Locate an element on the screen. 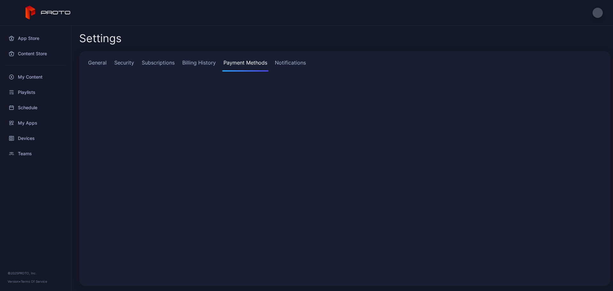 This screenshot has height=291, width=613. a: App Store is located at coordinates (35, 38).